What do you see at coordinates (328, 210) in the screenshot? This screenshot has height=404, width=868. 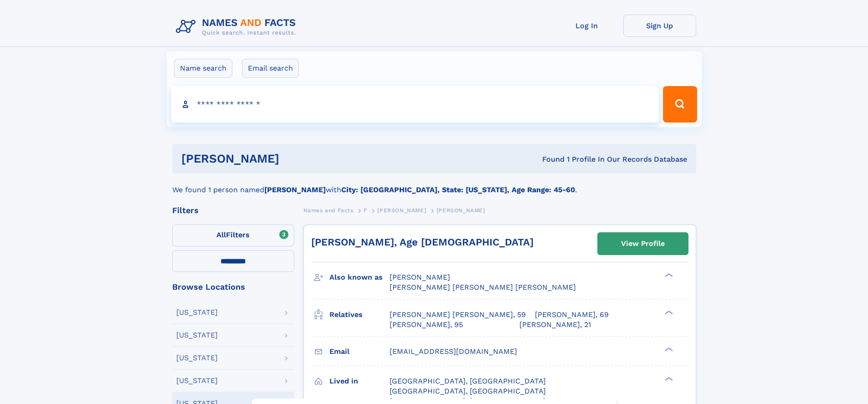 I see `a: Names and Facts` at bounding box center [328, 210].